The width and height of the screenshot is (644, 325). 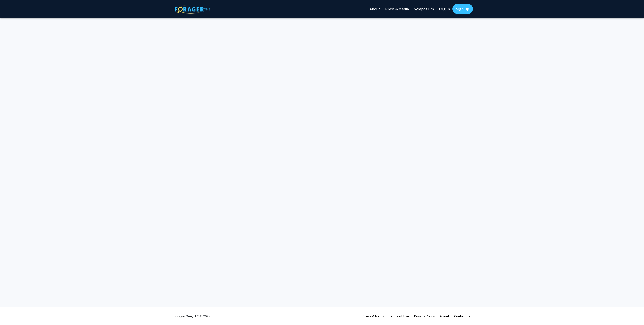 I want to click on img: ForagerOne Logo, so click(x=193, y=9).